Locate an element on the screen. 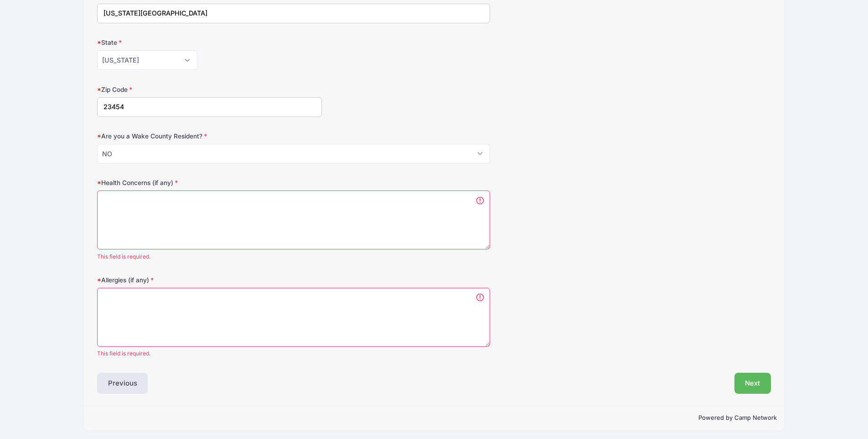 This screenshot has width=868, height=439. label: Zip Code is located at coordinates (210, 89).